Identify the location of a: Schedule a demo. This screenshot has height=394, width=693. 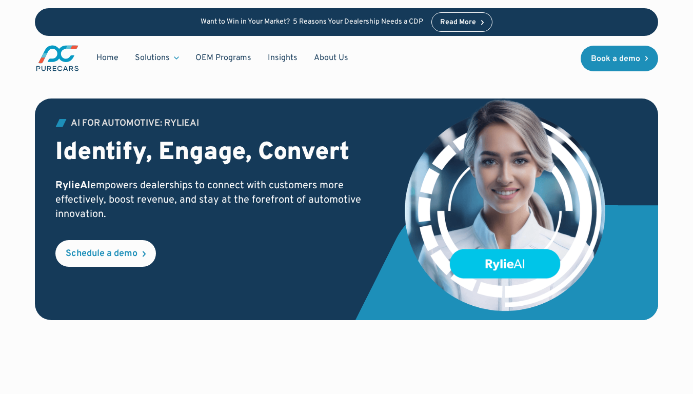
(106, 253).